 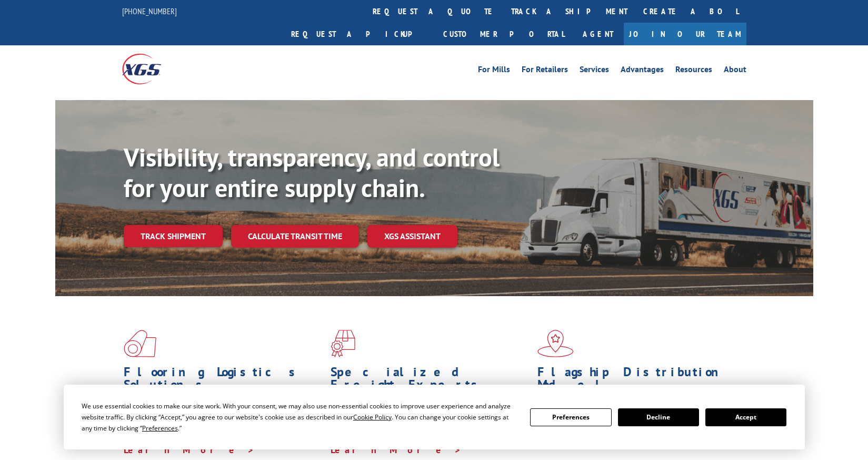 What do you see at coordinates (555, 344) in the screenshot?
I see `img: xgs-icon-flagship-distribution-model-red` at bounding box center [555, 344].